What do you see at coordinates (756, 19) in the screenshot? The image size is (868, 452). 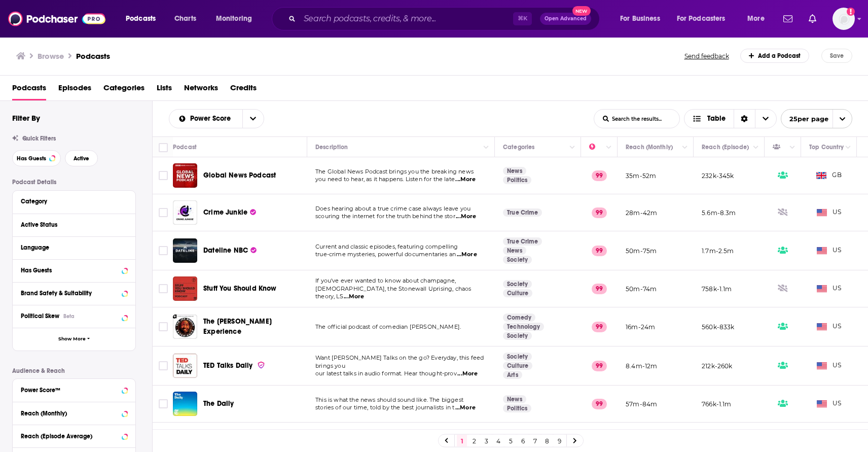 I see `span: More` at bounding box center [756, 19].